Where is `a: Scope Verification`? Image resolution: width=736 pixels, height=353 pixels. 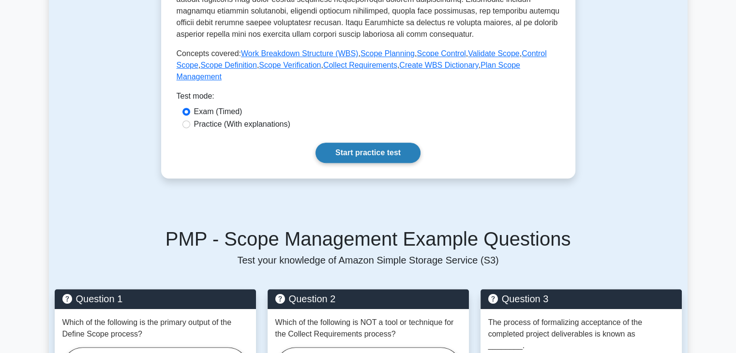 a: Scope Verification is located at coordinates (290, 65).